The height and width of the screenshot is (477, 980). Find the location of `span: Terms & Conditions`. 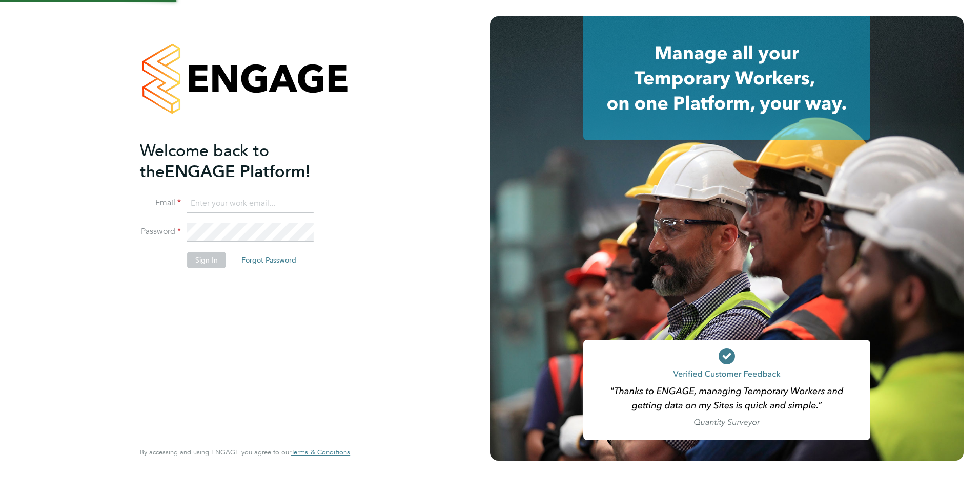

span: Terms & Conditions is located at coordinates (321, 452).